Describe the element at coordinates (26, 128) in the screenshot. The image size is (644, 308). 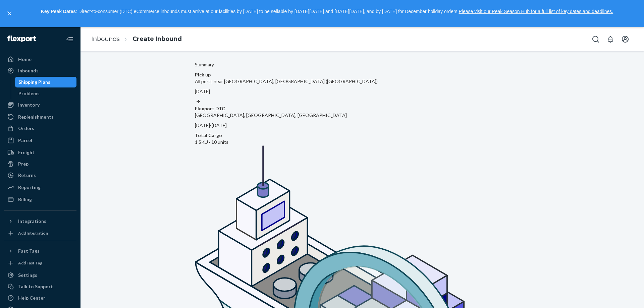
I see `div: Orders` at that location.